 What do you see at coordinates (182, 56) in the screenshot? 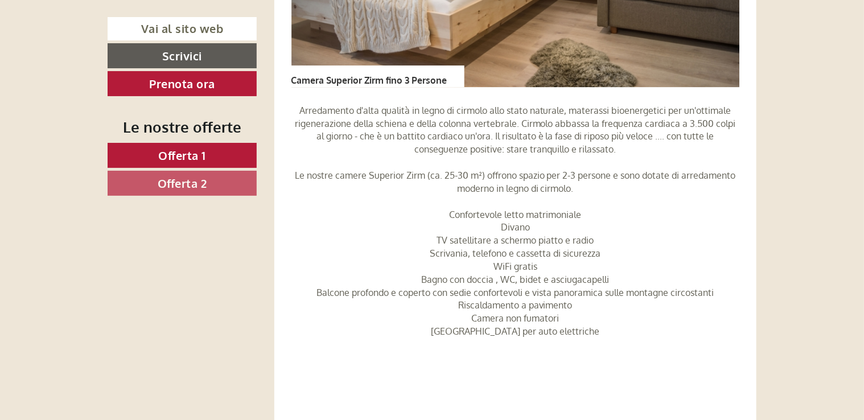
I see `a: Scrivici` at bounding box center [182, 56].